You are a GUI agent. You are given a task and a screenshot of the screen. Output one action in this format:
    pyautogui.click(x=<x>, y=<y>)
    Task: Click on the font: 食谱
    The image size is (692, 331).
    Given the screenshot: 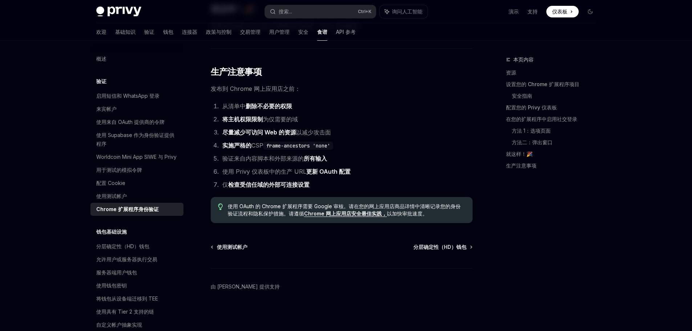 What is the action you would take?
    pyautogui.click(x=322, y=32)
    